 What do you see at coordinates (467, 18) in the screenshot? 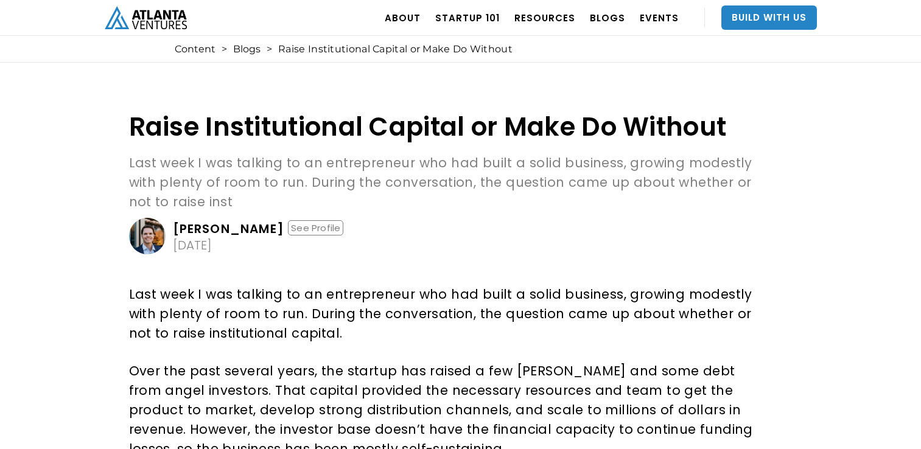
I see `a: Startup 101` at bounding box center [467, 18].